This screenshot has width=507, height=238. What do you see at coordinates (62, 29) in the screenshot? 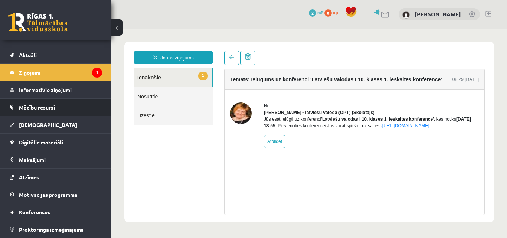
I see `a: Jauns ziņojums` at bounding box center [62, 29].